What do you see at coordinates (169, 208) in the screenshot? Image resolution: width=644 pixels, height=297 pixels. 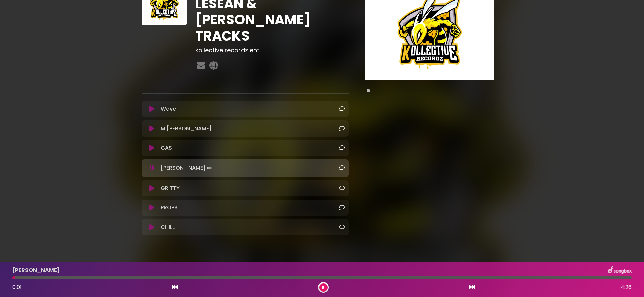 I see `p: PROPS` at bounding box center [169, 208].